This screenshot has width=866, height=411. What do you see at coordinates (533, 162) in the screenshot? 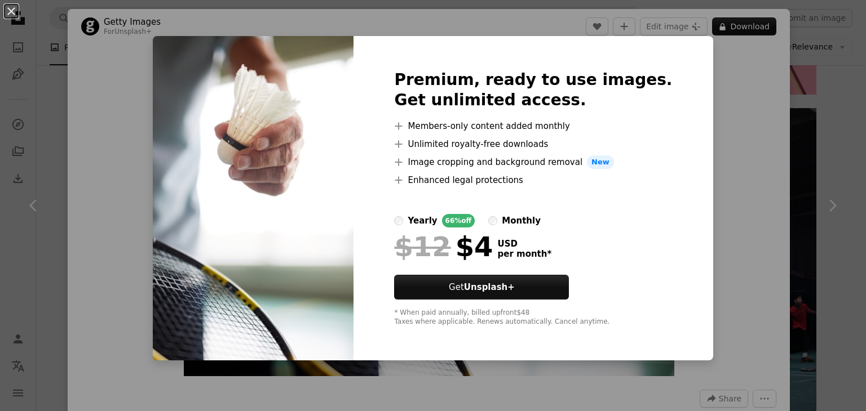
I see `li: Image cropping and background removal` at bounding box center [533, 162].